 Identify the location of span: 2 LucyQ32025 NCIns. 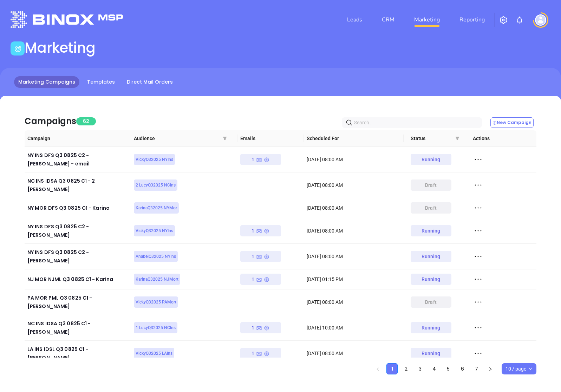
(155, 185).